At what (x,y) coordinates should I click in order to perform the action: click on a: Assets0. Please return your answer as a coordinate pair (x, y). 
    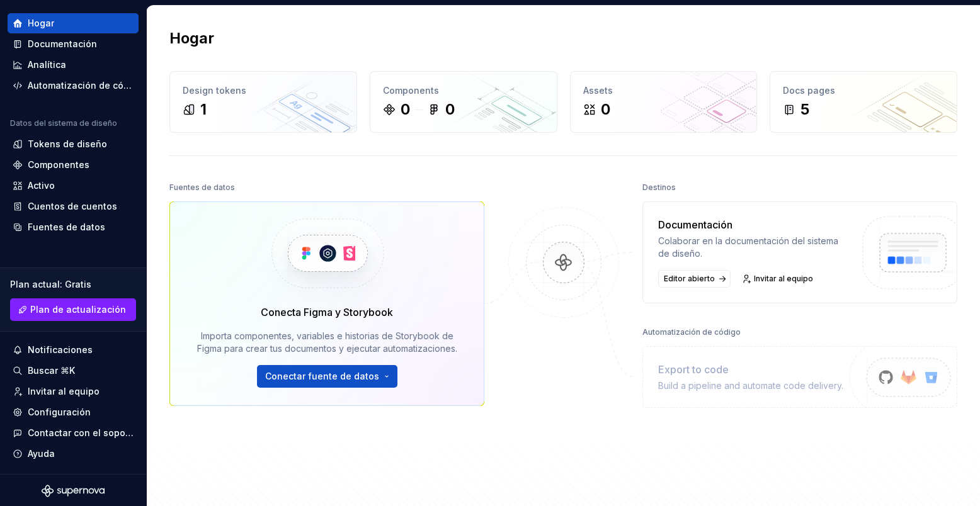
    Looking at the image, I should click on (664, 102).